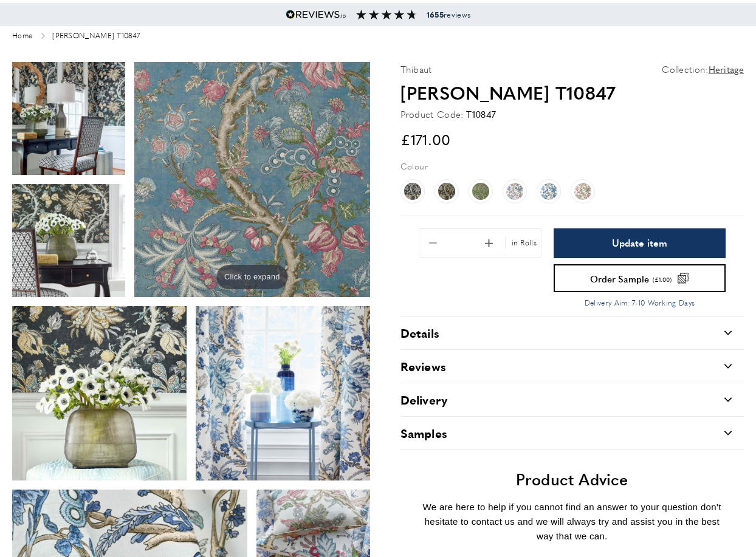 The width and height of the screenshot is (756, 557). I want to click on p: We are here to help if you cannot find an answer to your question don’t hesitate to contact us an..., so click(572, 522).